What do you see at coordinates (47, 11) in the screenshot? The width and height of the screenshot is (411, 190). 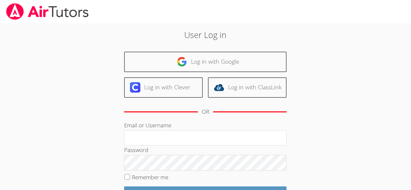 I see `img: airtutors_banner-c4298cdbf04f3fff15de1276eac7730deb9818008684d7c2e4769d2f7ddbe033.png` at bounding box center [47, 11].